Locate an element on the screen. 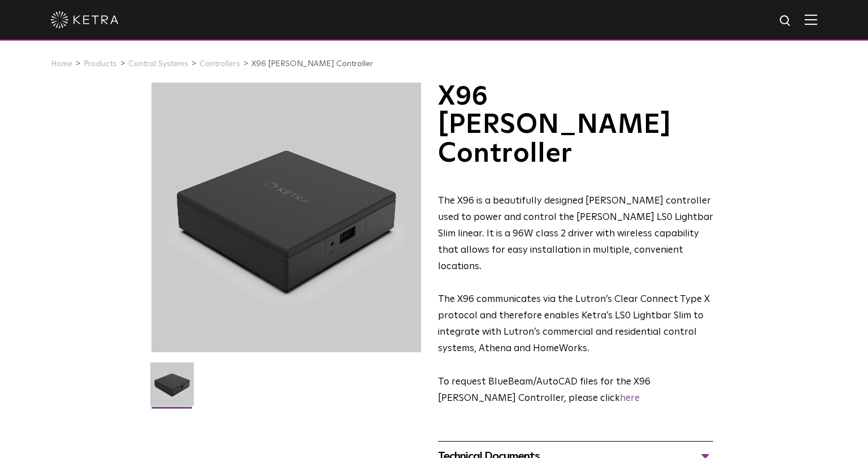 This screenshot has width=868, height=458. a: Controllers is located at coordinates (220, 64).